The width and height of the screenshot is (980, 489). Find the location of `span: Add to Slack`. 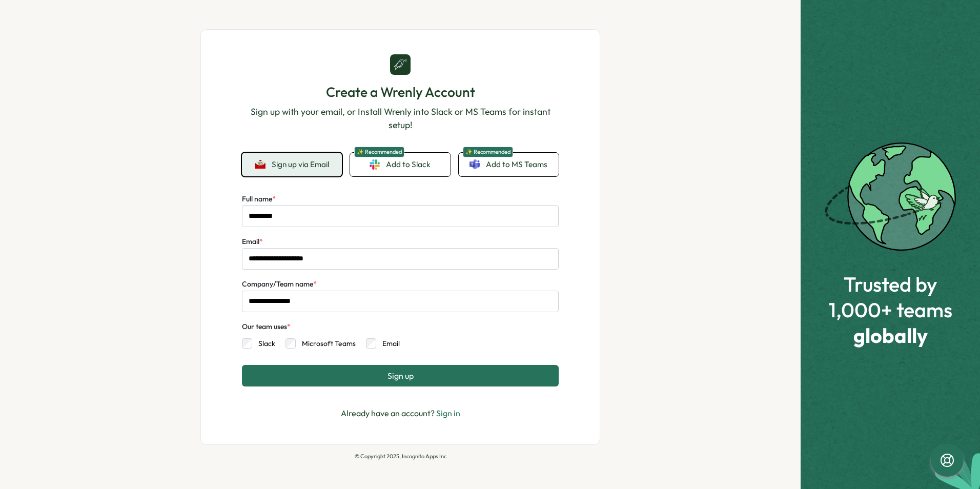

span: Add to Slack is located at coordinates (408, 164).